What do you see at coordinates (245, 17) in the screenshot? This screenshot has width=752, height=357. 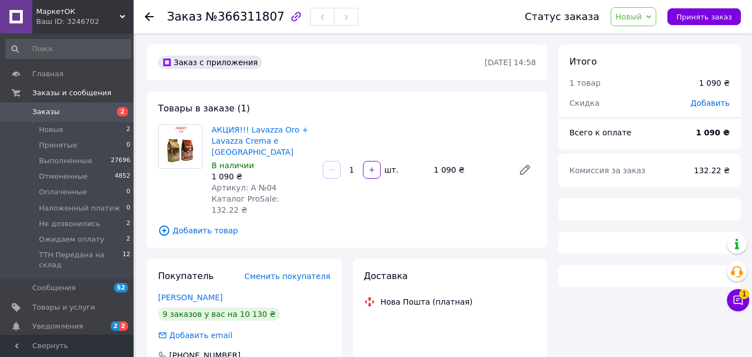 I see `span: №366311807` at bounding box center [245, 17].